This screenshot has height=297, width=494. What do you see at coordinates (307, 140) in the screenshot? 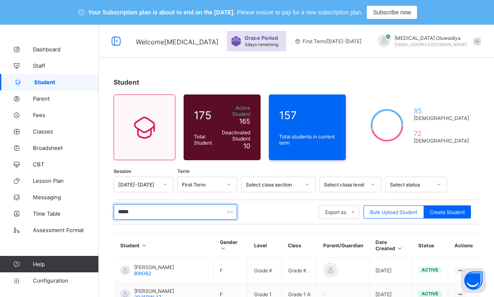
I see `span: Total students in current term` at bounding box center [307, 140].